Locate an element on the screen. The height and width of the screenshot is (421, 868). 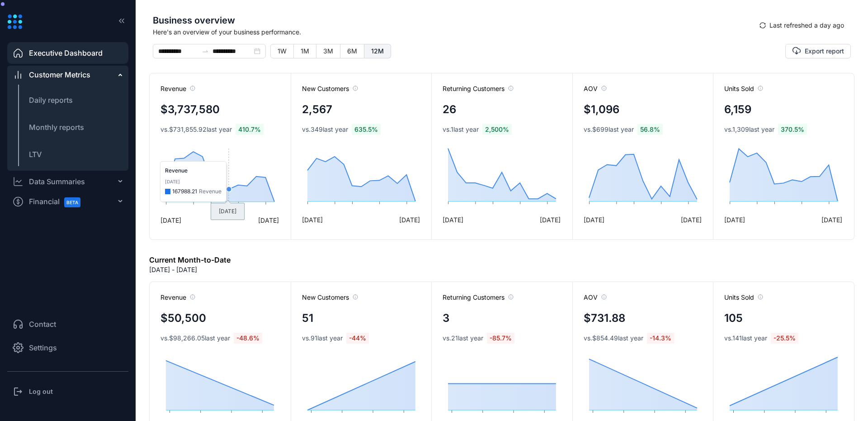
span: 12M is located at coordinates (378, 51).